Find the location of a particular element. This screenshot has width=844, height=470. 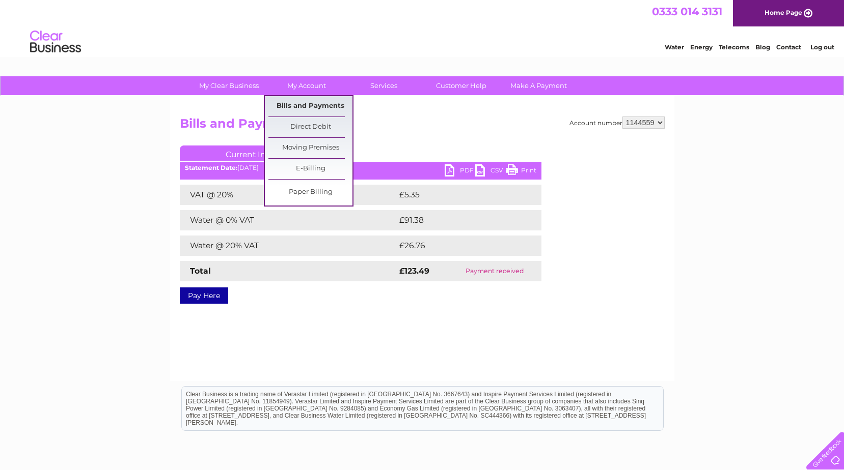

a: My Account is located at coordinates (306, 86).